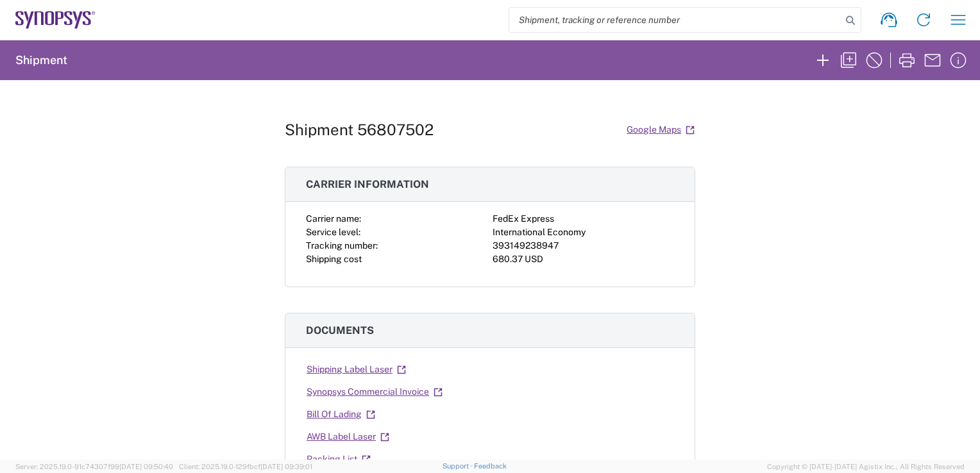 The image size is (980, 473). I want to click on span: Carrier information, so click(368, 184).